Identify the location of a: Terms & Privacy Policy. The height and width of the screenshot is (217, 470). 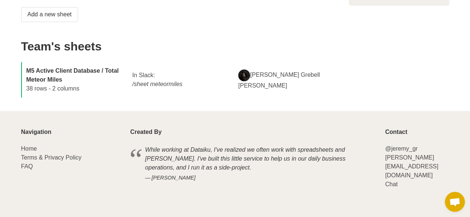
(51, 157).